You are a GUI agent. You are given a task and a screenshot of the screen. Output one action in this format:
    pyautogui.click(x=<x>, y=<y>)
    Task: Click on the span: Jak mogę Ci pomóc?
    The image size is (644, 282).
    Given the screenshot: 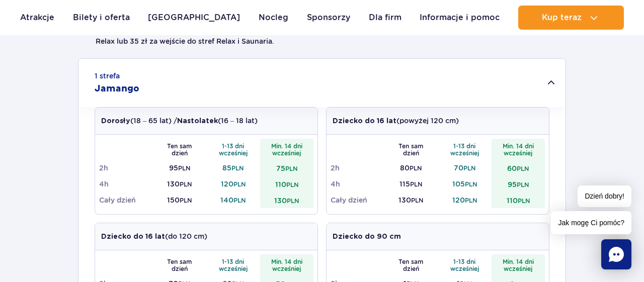 What is the action you would take?
    pyautogui.click(x=591, y=222)
    